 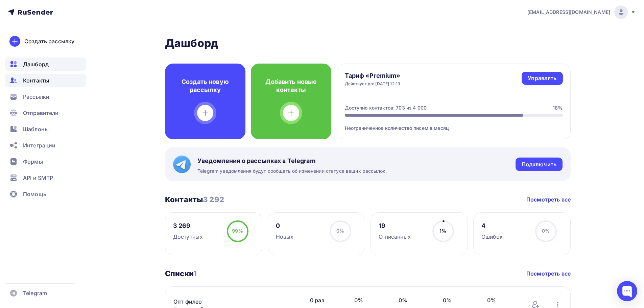 I want to click on div: 18%, so click(x=557, y=108).